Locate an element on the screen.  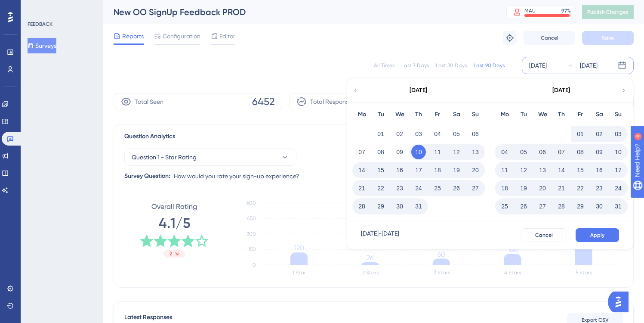
span: Publish Changes is located at coordinates (608, 12).